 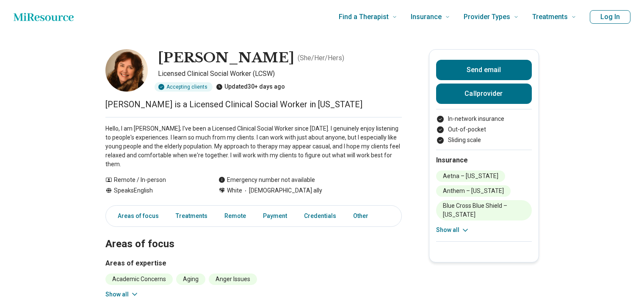 I want to click on li: Academic Concerns, so click(x=139, y=279).